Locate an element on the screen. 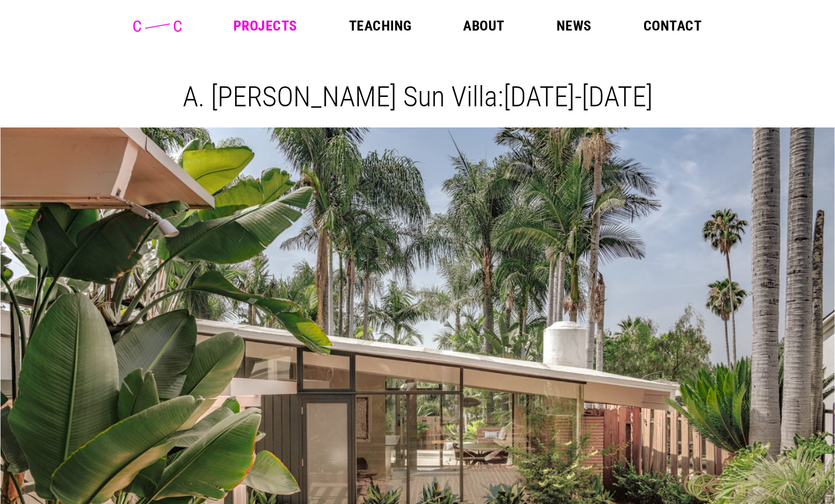 Image resolution: width=835 pixels, height=504 pixels. a: Contact is located at coordinates (672, 26).